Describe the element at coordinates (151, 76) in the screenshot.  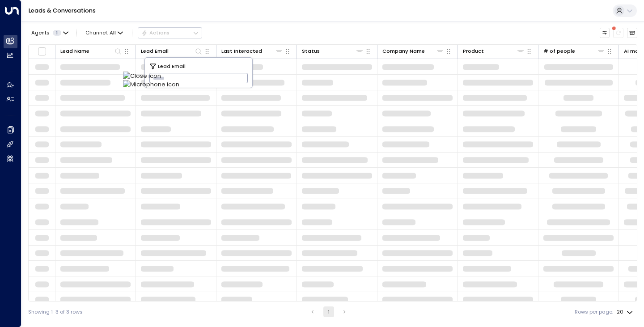
I see `img: Close icon` at that location.